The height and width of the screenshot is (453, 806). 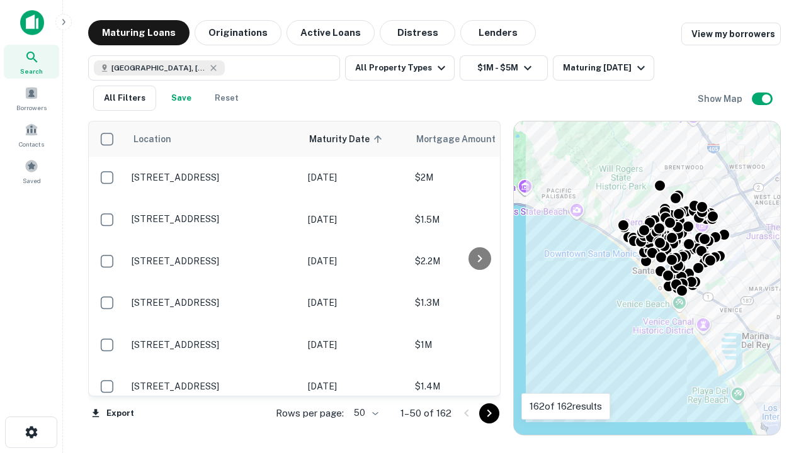 I want to click on p: $1M, so click(x=478, y=345).